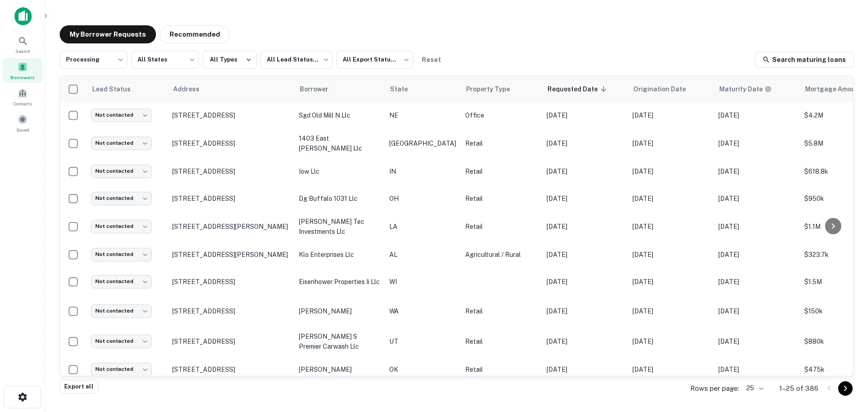 This screenshot has width=868, height=412. Describe the element at coordinates (423, 115) in the screenshot. I see `p: NE` at that location.